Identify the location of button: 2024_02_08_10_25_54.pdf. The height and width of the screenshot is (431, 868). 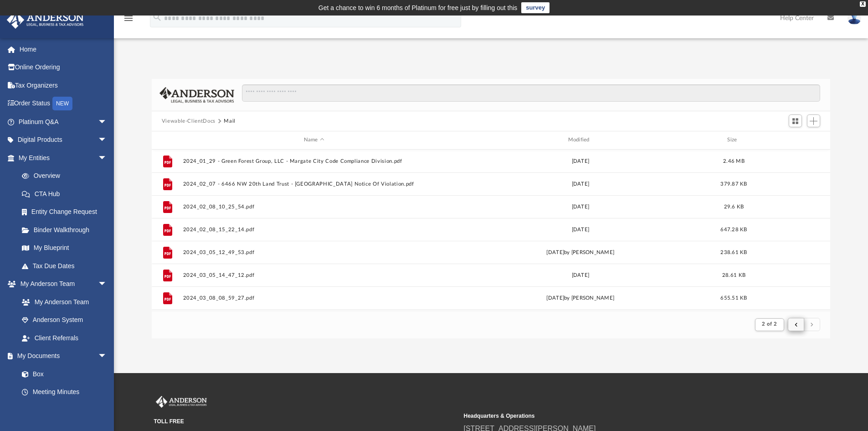
(314, 206).